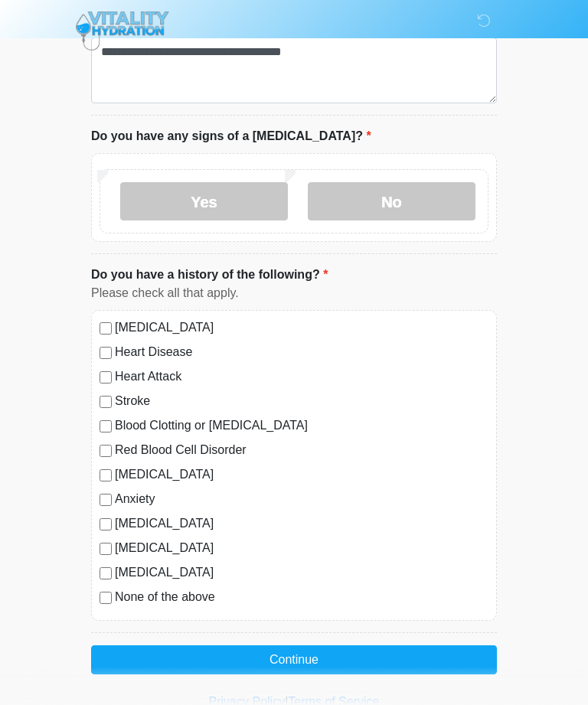 Image resolution: width=588 pixels, height=705 pixels. Describe the element at coordinates (301, 376) in the screenshot. I see `label: Heart Attack` at that location.